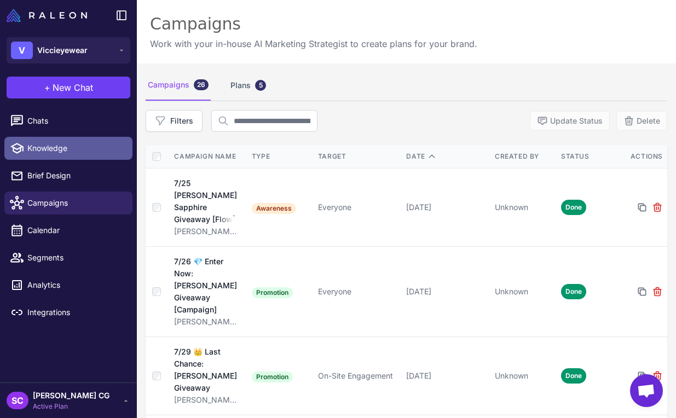 The image size is (676, 418). Describe the element at coordinates (523, 157) in the screenshot. I see `div: Created By` at that location.